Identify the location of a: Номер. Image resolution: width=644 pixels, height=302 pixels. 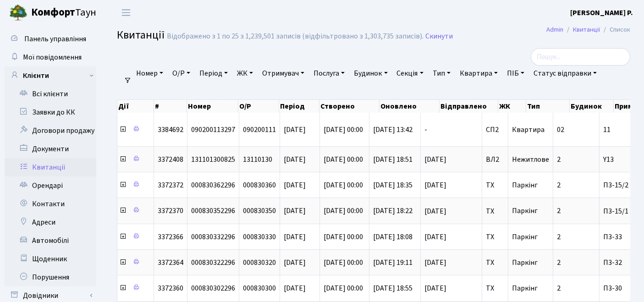
(149, 73).